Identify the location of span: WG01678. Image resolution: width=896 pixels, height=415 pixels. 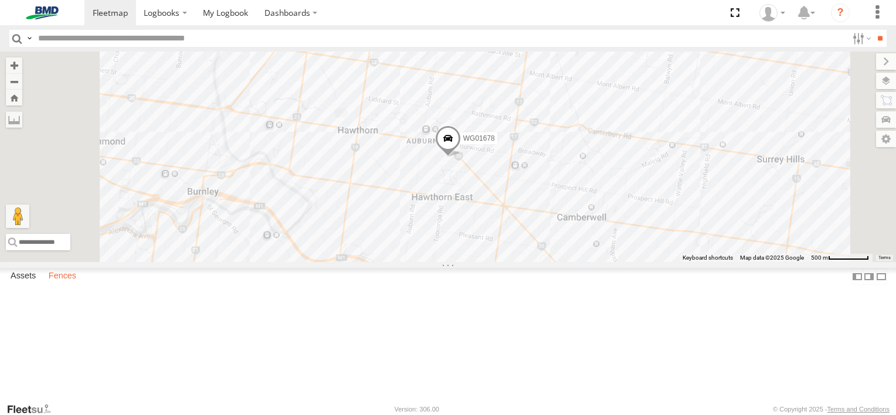
(479, 138).